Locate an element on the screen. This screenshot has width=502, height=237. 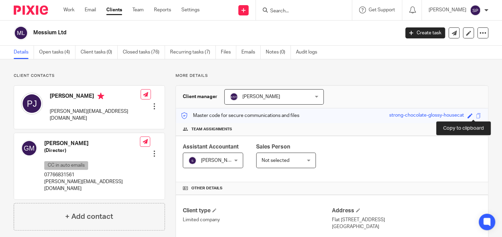
span: Other details is located at coordinates (207, 188).